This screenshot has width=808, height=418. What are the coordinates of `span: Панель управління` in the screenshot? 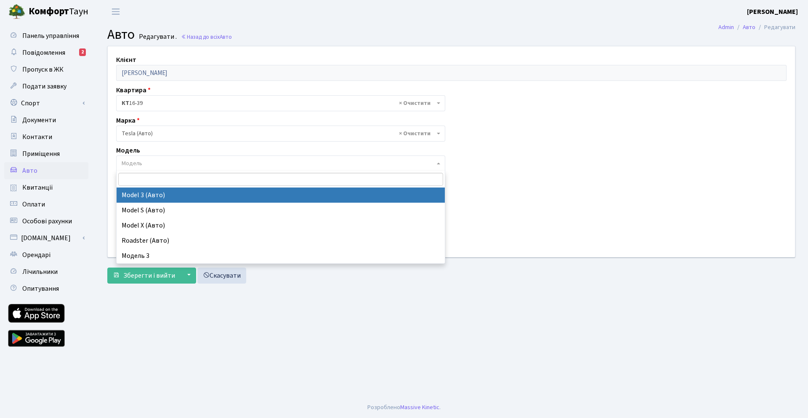 It's located at (51, 36).